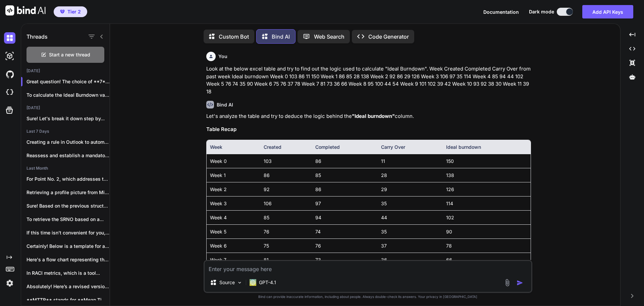 The width and height of the screenshot is (644, 306). Describe the element at coordinates (487, 147) in the screenshot. I see `th: Ideal burndown` at that location.